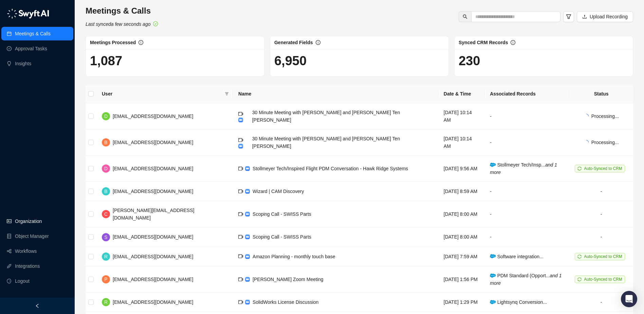  What do you see at coordinates (106, 169) in the screenshot?
I see `span: D` at bounding box center [106, 169].